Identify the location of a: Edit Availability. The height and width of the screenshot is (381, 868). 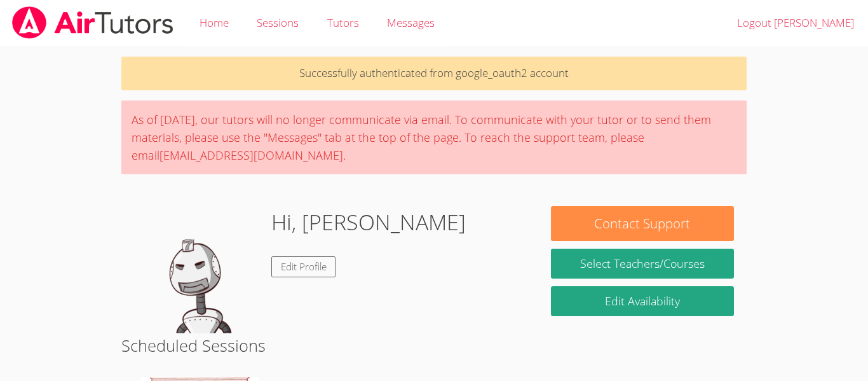
(643, 300).